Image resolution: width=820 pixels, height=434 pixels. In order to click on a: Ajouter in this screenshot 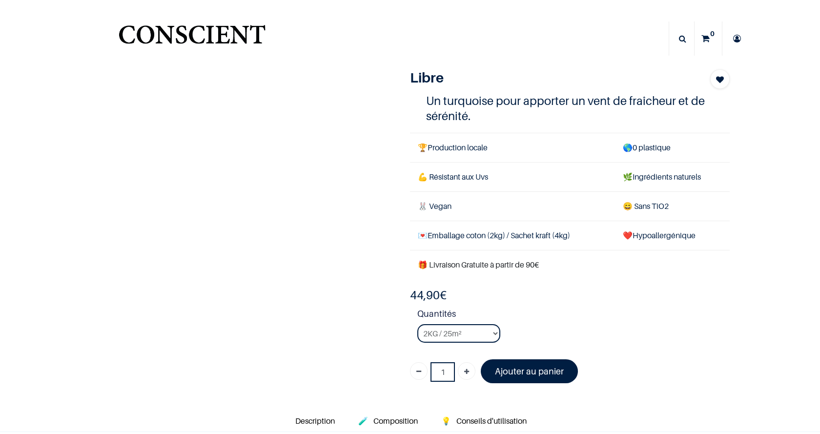, I will do `click(467, 371)`.